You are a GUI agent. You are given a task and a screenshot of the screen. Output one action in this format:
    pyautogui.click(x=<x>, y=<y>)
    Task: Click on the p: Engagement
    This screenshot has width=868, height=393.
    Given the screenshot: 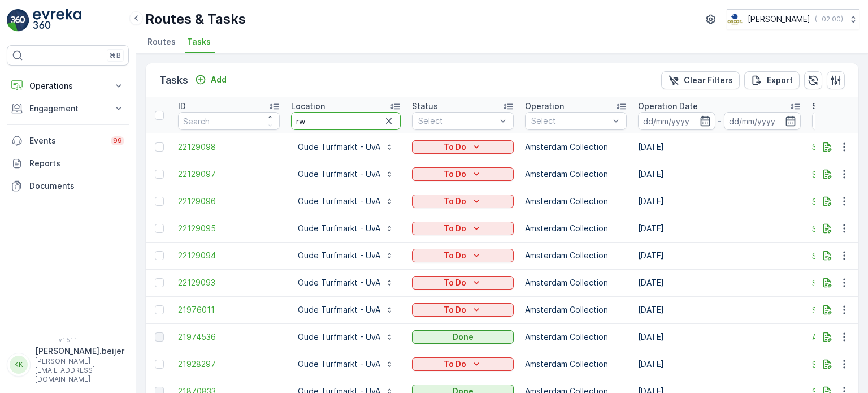 What is the action you would take?
    pyautogui.click(x=68, y=109)
    